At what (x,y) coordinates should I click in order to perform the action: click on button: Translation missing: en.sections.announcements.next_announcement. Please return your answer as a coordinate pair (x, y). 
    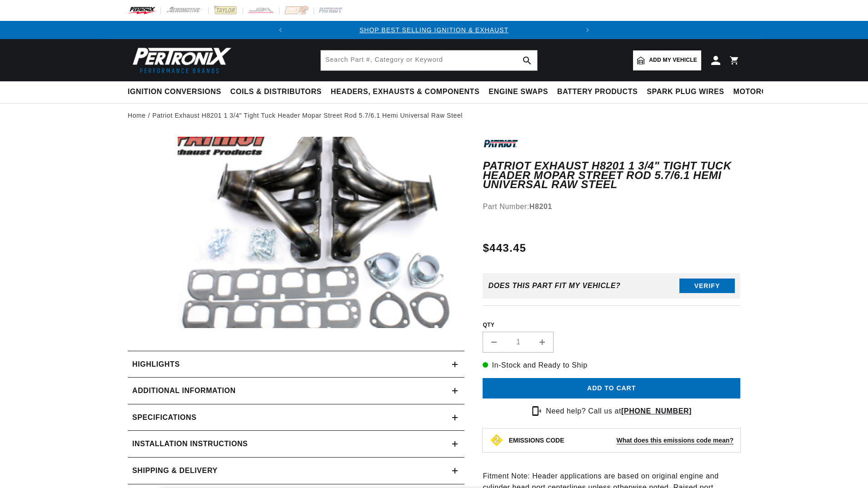
    Looking at the image, I should click on (588, 30).